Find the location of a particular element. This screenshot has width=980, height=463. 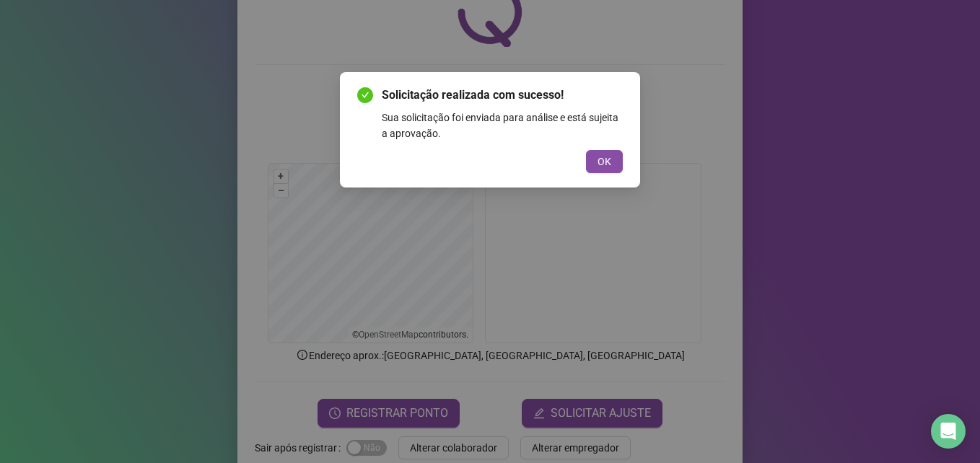

div: Sua solicitação foi enviada para análise e está sujeita a aprovação. is located at coordinates (502, 126).